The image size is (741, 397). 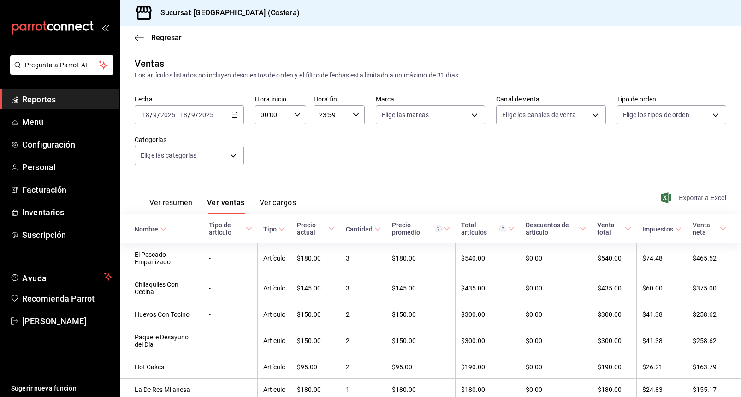 I want to click on td: El Pescado Empanizado, so click(x=161, y=258).